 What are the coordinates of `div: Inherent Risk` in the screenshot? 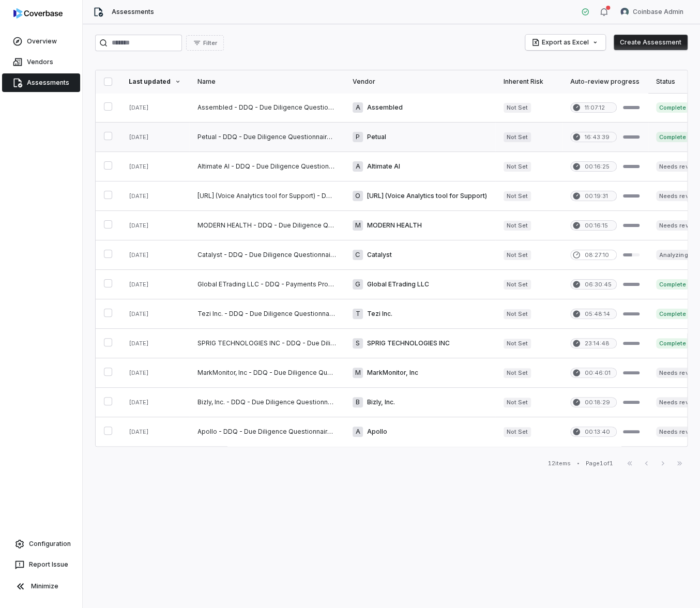 It's located at (528, 82).